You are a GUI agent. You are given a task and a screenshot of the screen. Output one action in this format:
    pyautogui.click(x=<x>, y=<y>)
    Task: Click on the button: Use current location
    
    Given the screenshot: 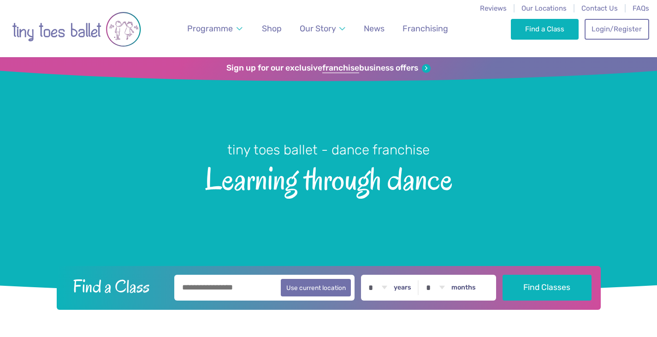 What is the action you would take?
    pyautogui.click(x=316, y=288)
    